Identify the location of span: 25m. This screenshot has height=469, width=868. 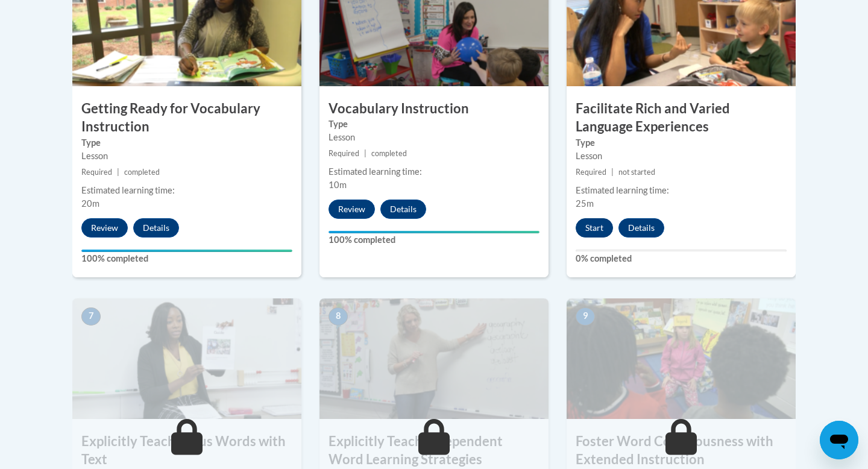
(585, 203).